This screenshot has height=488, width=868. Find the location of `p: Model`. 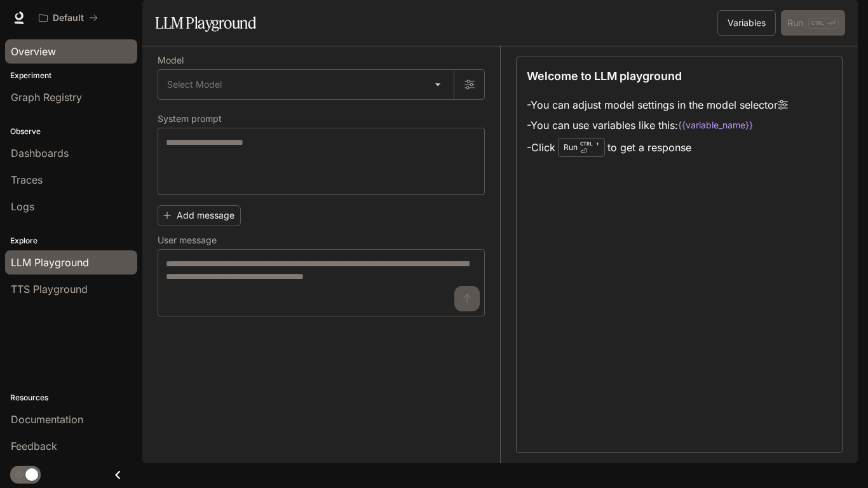

p: Model is located at coordinates (170, 61).